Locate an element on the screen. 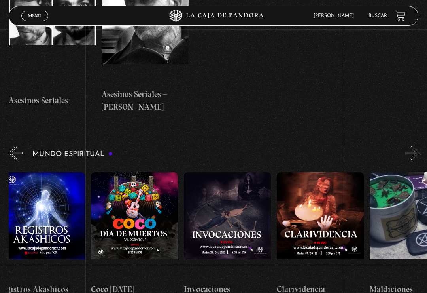 Image resolution: width=427 pixels, height=293 pixels. span: Menu is located at coordinates (34, 16).